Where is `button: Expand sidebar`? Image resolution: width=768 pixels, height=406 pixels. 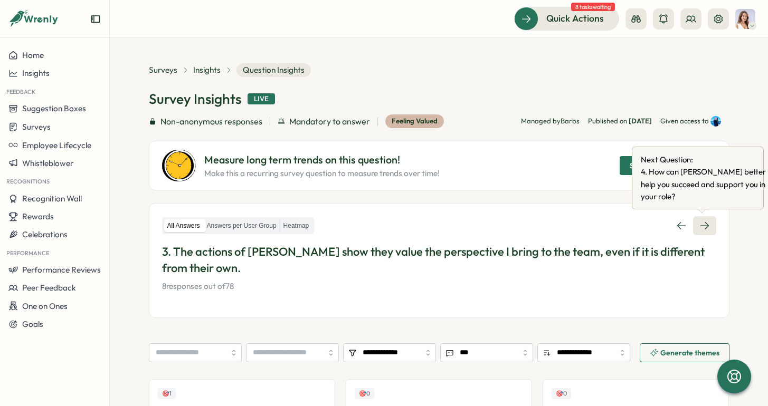
button: Expand sidebar is located at coordinates (96, 19).